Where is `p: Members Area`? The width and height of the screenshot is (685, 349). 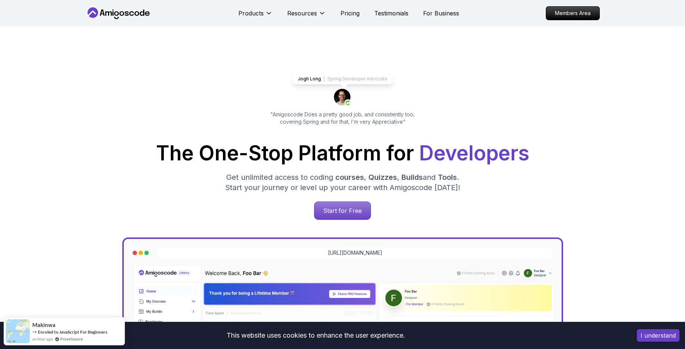
p: Members Area is located at coordinates (573, 13).